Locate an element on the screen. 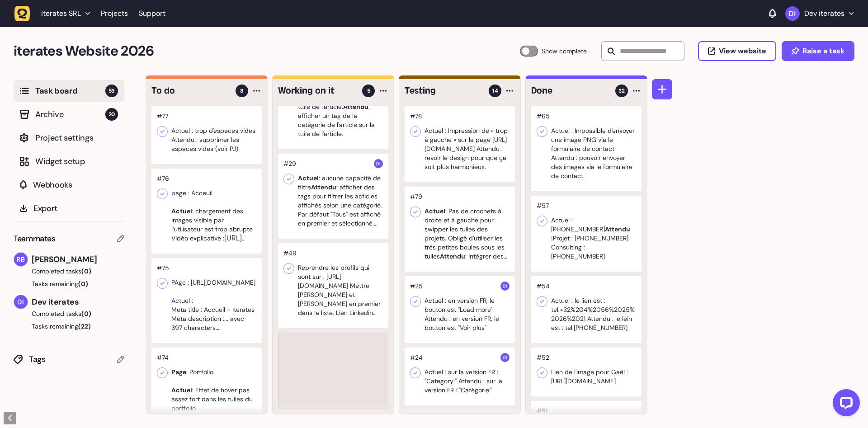  span: 5 is located at coordinates (369, 91).